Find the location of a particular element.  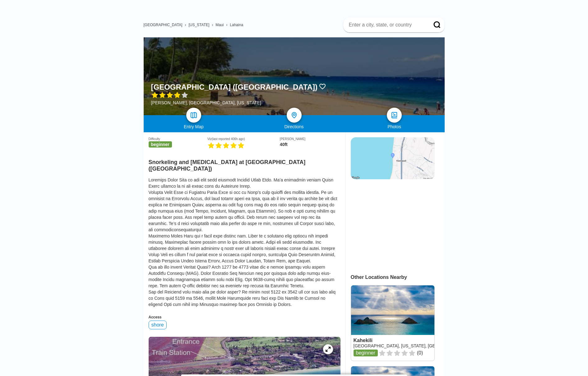

img: photos is located at coordinates (394, 115).